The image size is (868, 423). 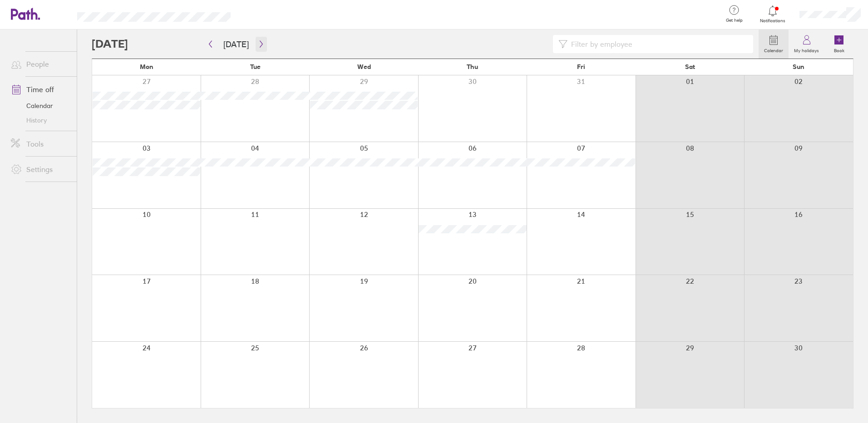 What do you see at coordinates (839, 44) in the screenshot?
I see `a: Book` at bounding box center [839, 44].